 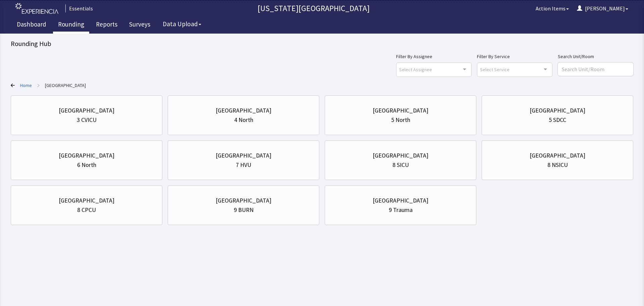 I want to click on a: Surveys, so click(x=140, y=25).